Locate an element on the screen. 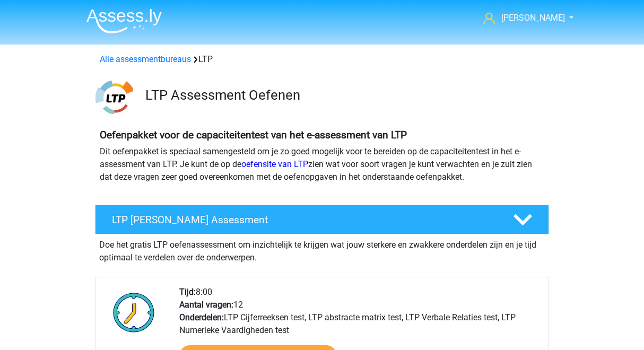 The image size is (644, 350). div: Doe het gratis LTP oefenassessment om inzichtelijk te krijgen wat jouw sterkere en zwakkere onder... is located at coordinates (322, 249).